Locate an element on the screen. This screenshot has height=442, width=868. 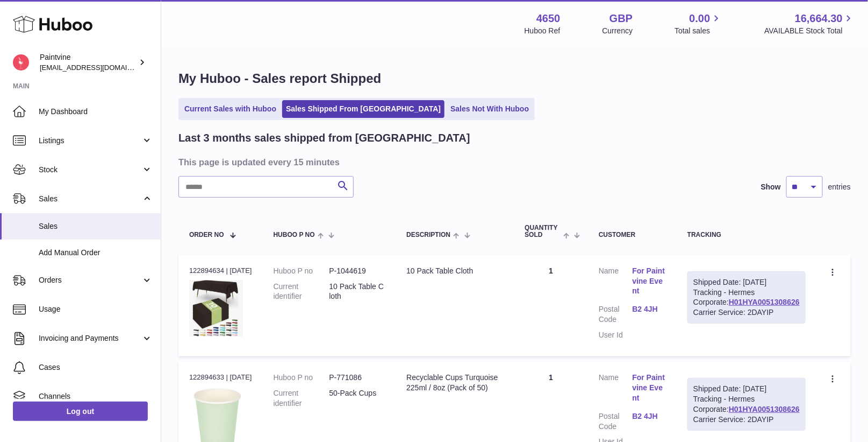
span: Channels is located at coordinates (96, 396).